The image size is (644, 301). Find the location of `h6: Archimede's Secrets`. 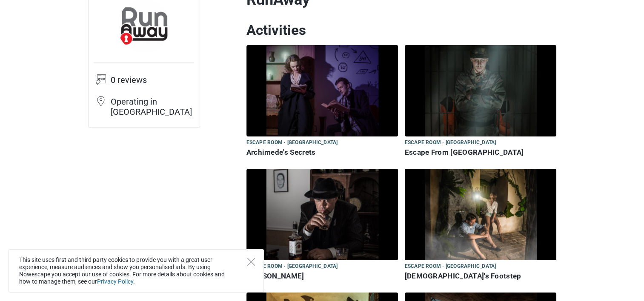

h6: Archimede's Secrets is located at coordinates (322, 152).